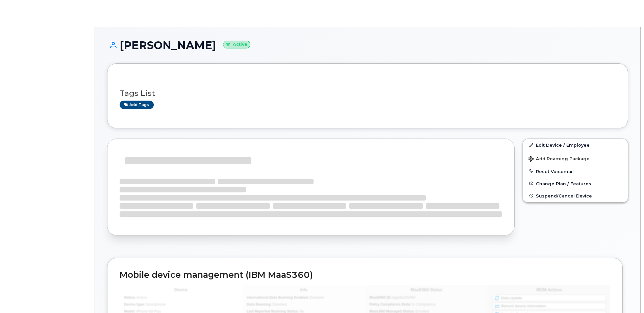 The height and width of the screenshot is (313, 644). What do you see at coordinates (576, 195) in the screenshot?
I see `button: Suspend/Cancel Device` at bounding box center [576, 195].